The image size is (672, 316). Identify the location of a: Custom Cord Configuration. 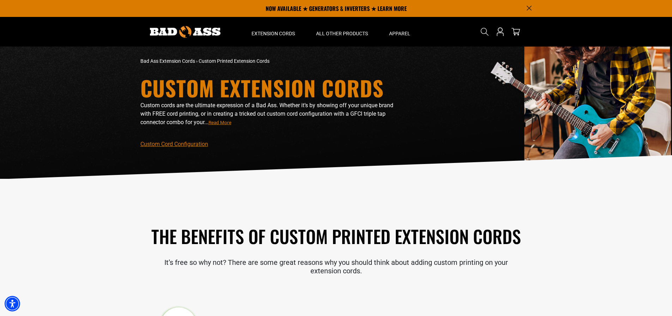
(174, 144).